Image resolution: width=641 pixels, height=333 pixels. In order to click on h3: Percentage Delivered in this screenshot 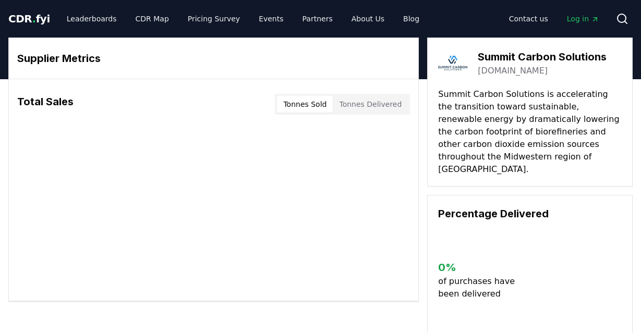, I will do `click(530, 214)`.